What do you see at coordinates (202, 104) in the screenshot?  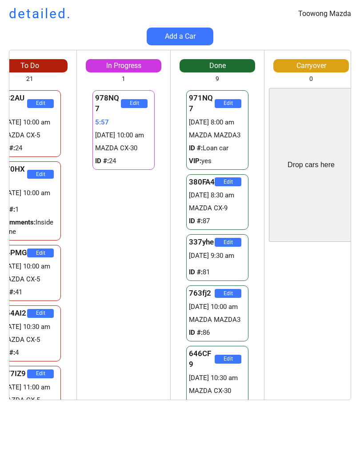 I see `div: 971NQ7` at bounding box center [202, 104].